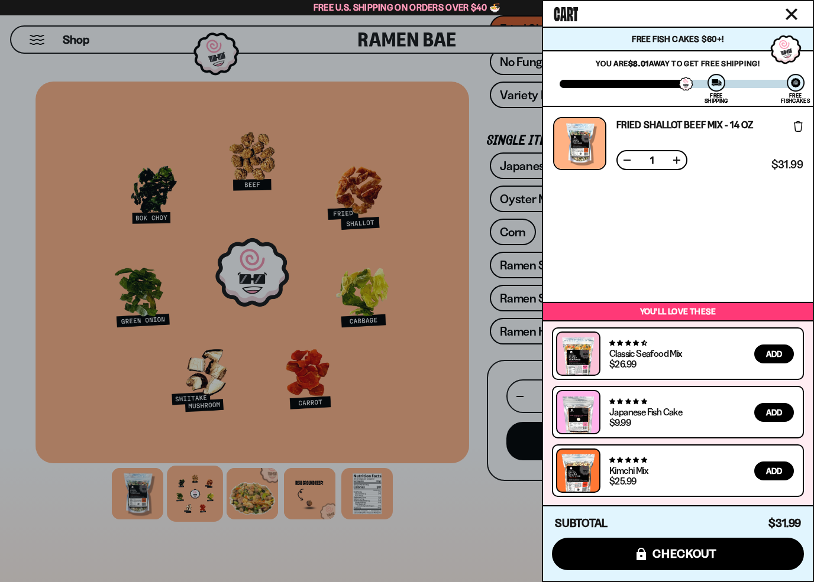 Image resolution: width=814 pixels, height=582 pixels. Describe the element at coordinates (628, 471) in the screenshot. I see `a: Kimchi Mix` at that location.